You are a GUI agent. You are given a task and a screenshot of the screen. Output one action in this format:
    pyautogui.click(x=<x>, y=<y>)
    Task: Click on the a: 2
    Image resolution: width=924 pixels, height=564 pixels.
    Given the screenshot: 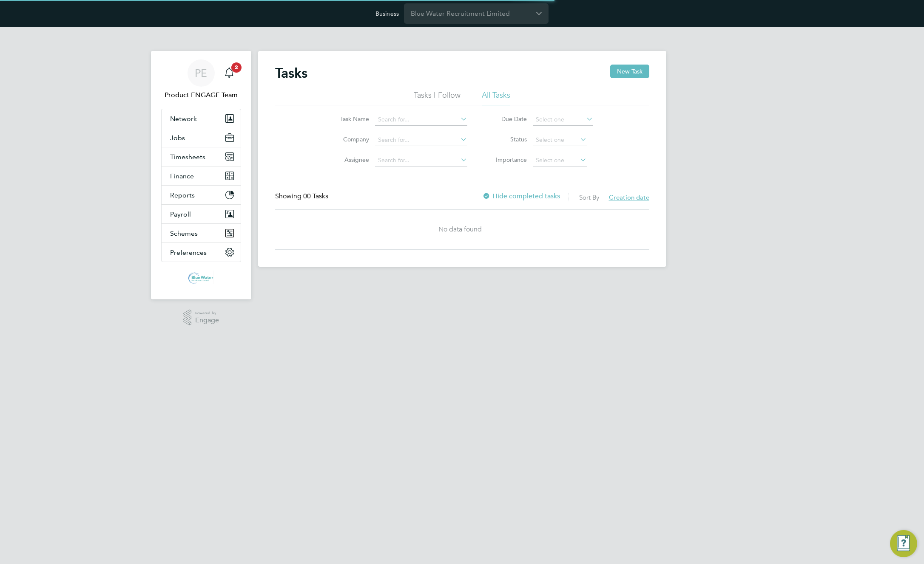 What is the action you would take?
    pyautogui.click(x=229, y=73)
    